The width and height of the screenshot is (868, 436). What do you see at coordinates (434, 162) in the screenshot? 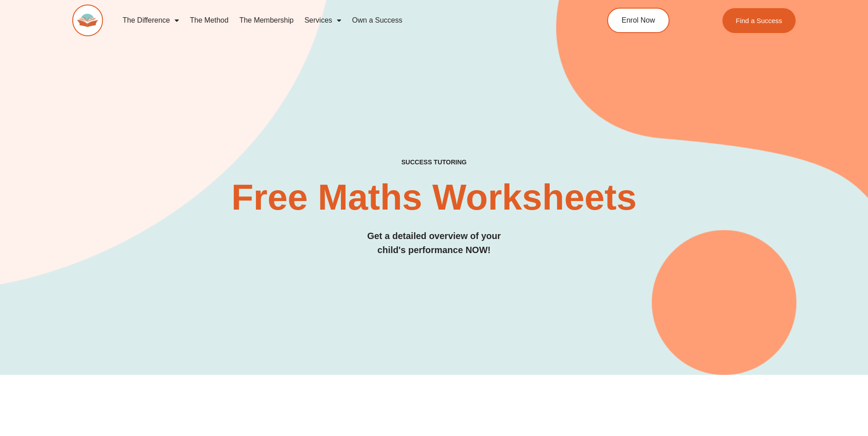
I see `h4: SUCCESS TUTORING​` at bounding box center [434, 162].